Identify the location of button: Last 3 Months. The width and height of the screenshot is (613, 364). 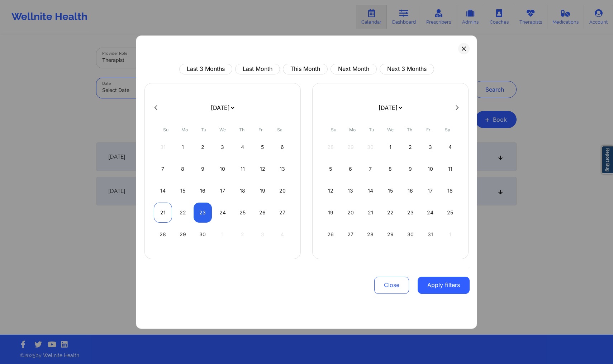
(206, 69).